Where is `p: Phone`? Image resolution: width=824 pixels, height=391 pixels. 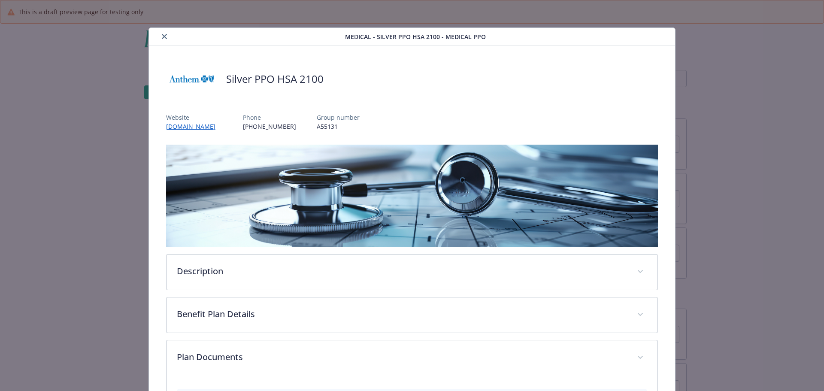
p: Phone is located at coordinates (270, 117).